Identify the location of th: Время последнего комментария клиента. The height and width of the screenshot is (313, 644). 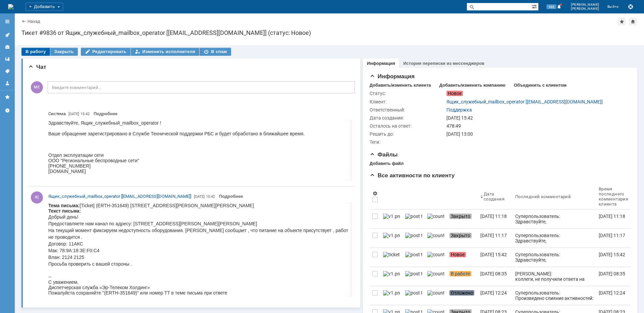
(616, 196).